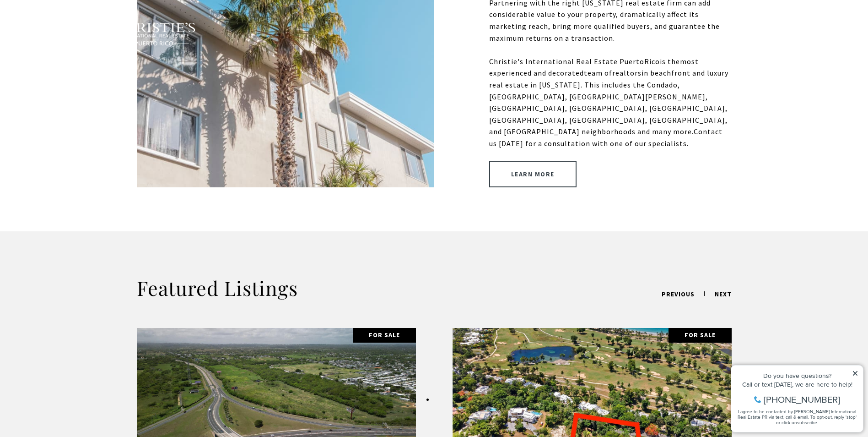  What do you see at coordinates (533, 174) in the screenshot?
I see `a: Learn More` at bounding box center [533, 174].